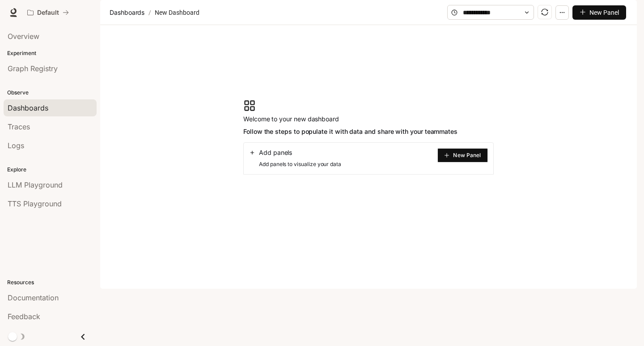 The height and width of the screenshot is (346, 644). I want to click on span: Add panels, so click(275, 153).